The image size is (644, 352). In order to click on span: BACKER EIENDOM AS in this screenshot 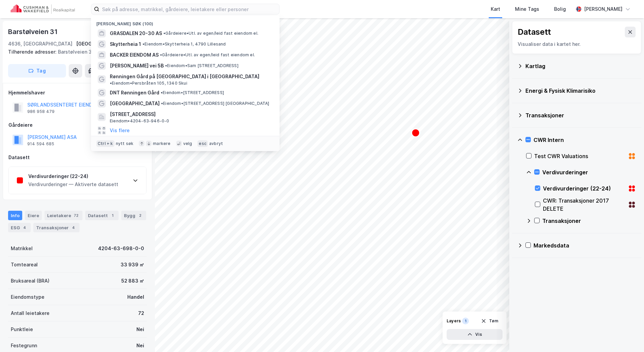, I will do `click(134, 55)`.